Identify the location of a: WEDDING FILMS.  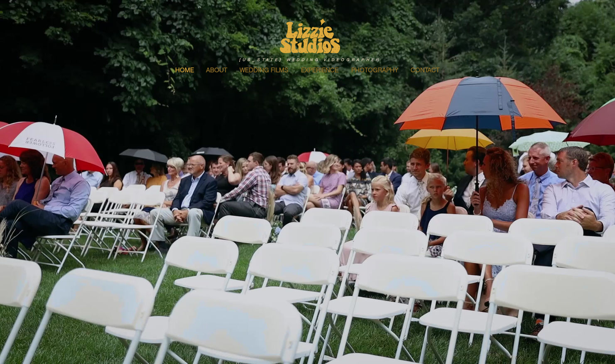
(264, 70).